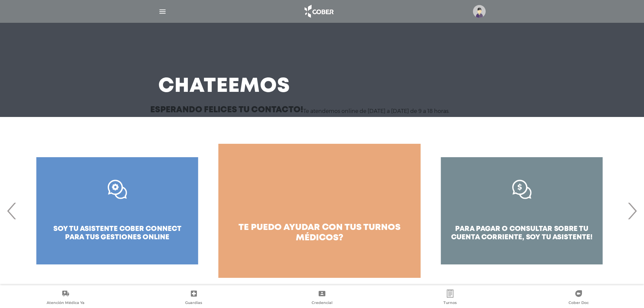  I want to click on span: Credencial, so click(322, 303).